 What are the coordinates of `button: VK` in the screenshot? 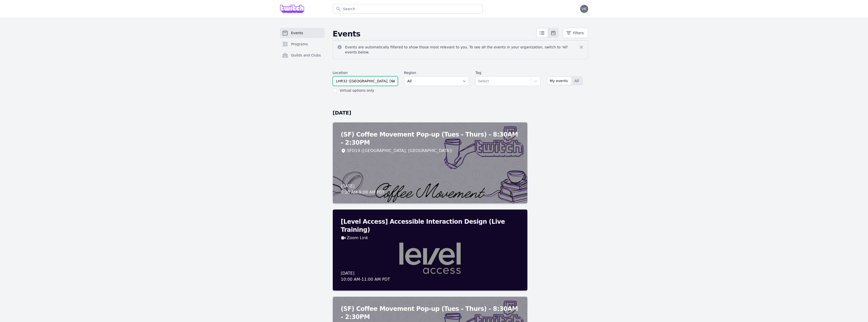 It's located at (584, 9).